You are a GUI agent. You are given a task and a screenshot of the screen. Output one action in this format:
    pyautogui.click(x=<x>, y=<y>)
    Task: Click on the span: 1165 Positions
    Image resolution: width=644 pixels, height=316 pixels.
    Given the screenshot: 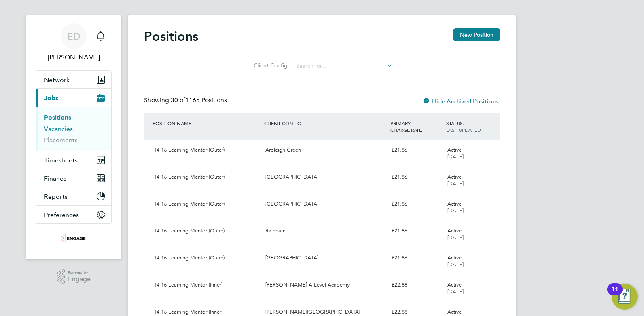 What is the action you would take?
    pyautogui.click(x=199, y=100)
    